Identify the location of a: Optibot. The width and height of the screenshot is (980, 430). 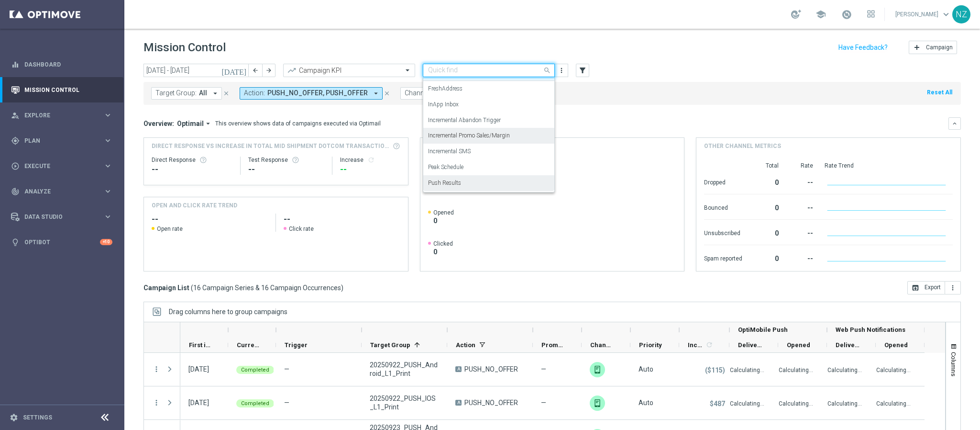
(62, 241).